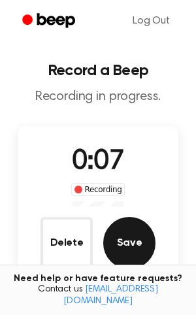 The width and height of the screenshot is (196, 315). What do you see at coordinates (98, 97) in the screenshot?
I see `p: Recording in progress.` at bounding box center [98, 97].